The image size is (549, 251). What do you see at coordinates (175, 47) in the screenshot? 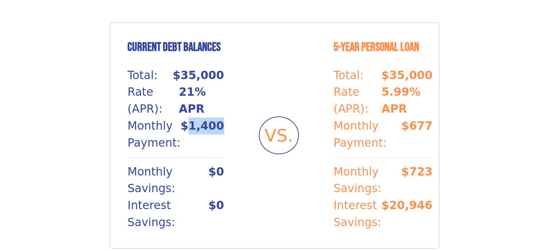
I see `h4: Current Debt Balances` at bounding box center [175, 47].